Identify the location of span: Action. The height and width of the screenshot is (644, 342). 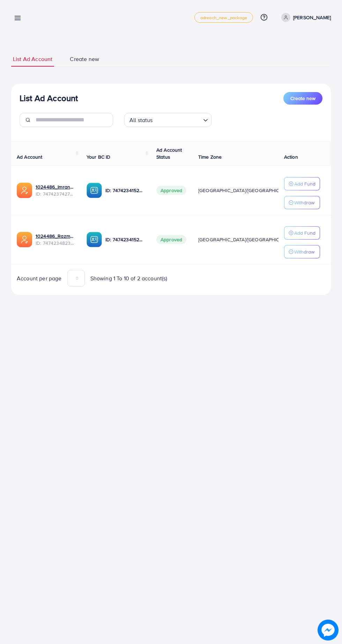
(291, 157).